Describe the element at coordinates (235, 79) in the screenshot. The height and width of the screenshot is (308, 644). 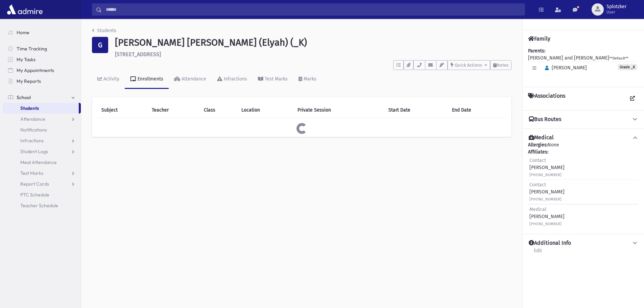
I see `div: Infractions` at that location.